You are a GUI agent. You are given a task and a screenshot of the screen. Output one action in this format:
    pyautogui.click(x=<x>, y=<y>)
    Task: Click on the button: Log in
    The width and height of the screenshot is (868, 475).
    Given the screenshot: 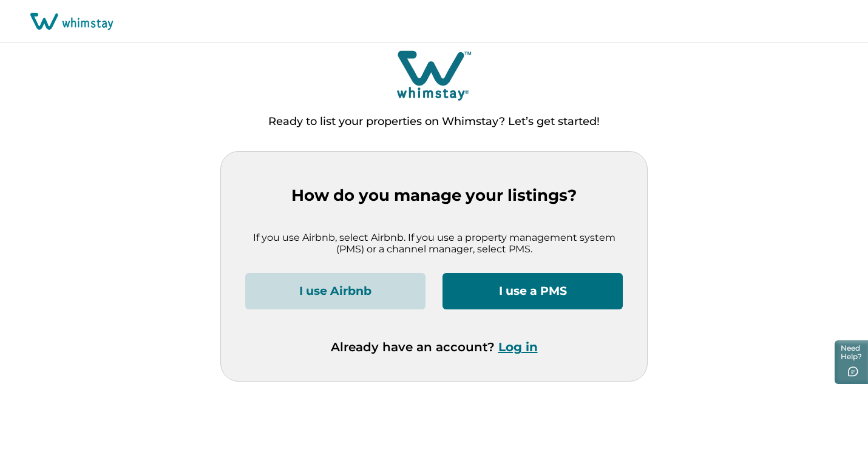 What is the action you would take?
    pyautogui.click(x=518, y=347)
    